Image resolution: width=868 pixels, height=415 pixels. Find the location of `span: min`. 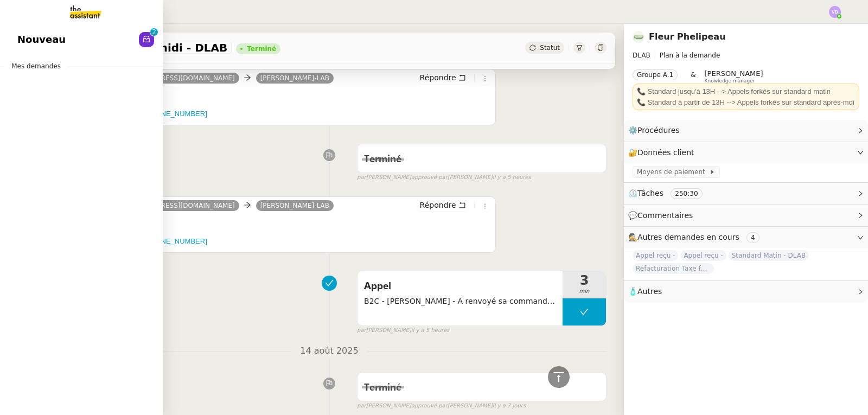

span: min is located at coordinates (584, 291).